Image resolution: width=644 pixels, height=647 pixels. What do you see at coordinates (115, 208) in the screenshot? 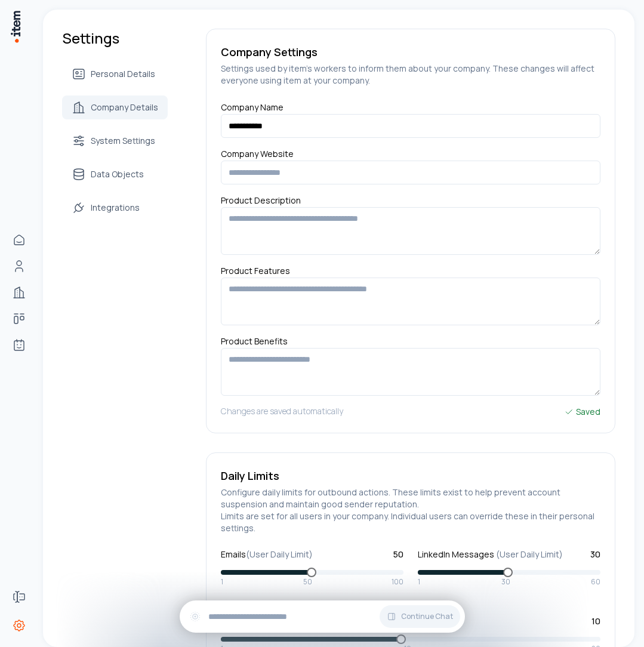
I see `span: Integrations` at bounding box center [115, 208].